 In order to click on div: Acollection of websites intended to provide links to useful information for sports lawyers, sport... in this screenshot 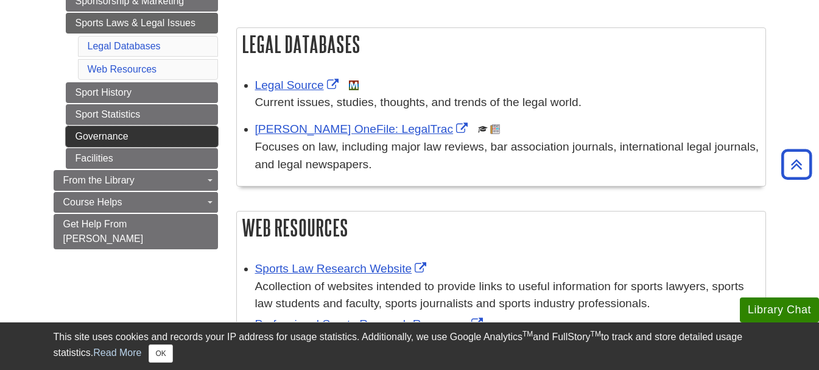, I will do `click(507, 295)`.